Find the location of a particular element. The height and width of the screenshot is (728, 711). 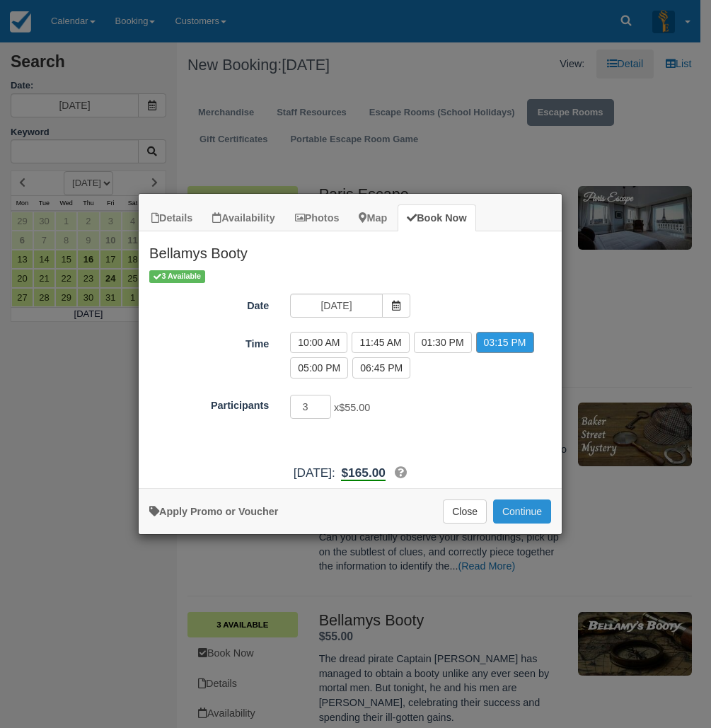

a: Availability is located at coordinates (243, 218).